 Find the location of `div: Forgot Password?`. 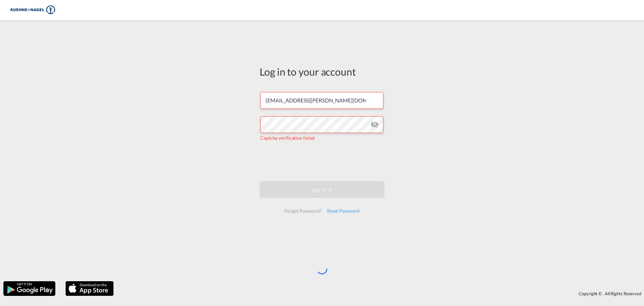

div: Forgot Password? is located at coordinates (303, 211).